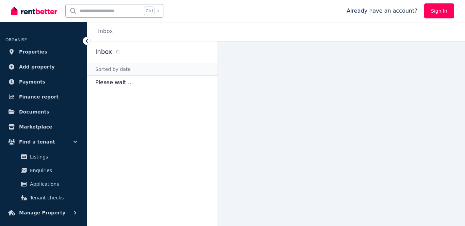 The height and width of the screenshot is (226, 465). I want to click on span: ORGANISE, so click(16, 40).